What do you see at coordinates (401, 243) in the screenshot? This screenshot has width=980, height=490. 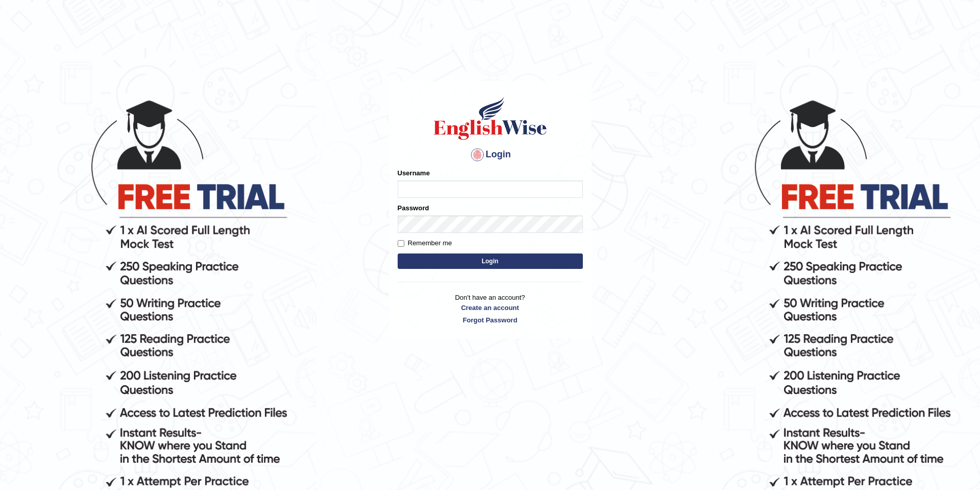 I see `input: Remember me` at bounding box center [401, 243].